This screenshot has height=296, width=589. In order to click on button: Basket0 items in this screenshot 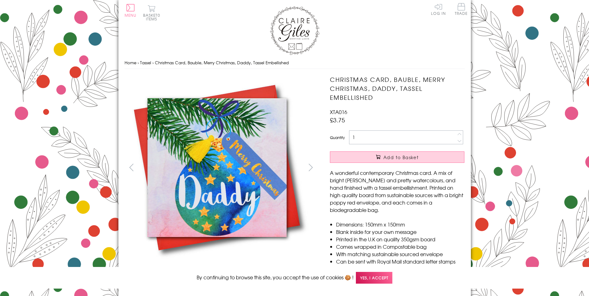, I will do `click(151, 13)`.